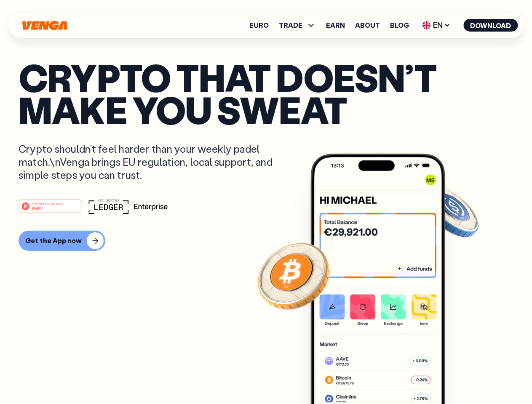 Image resolution: width=532 pixels, height=404 pixels. What do you see at coordinates (50, 209) in the screenshot?
I see `a: #1 PRODUCT OF THE MONTHWeb3` at bounding box center [50, 209].